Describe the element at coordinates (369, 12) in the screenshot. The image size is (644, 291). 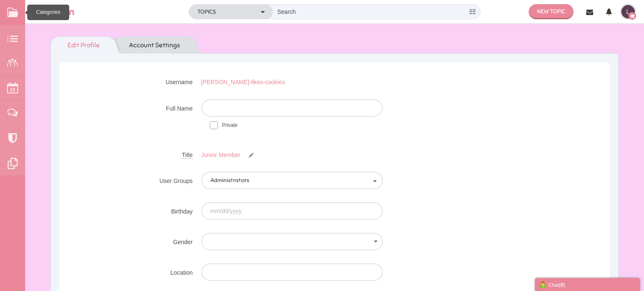
I see `input: Search` at that location.